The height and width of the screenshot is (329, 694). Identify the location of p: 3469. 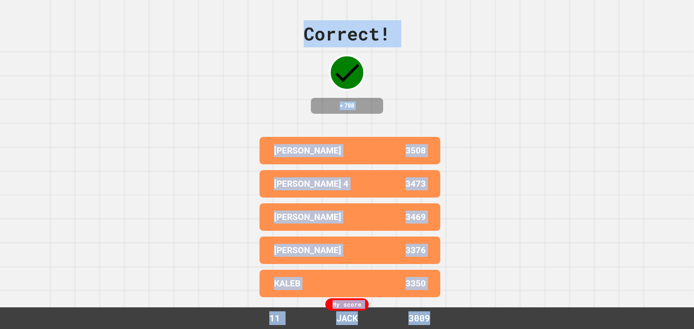
(416, 217).